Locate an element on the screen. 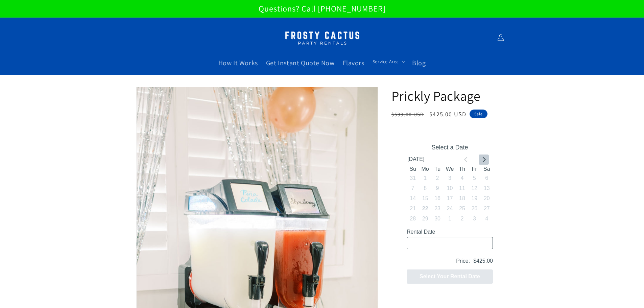 This screenshot has width=644, height=308. span: $425.00 is located at coordinates (92, 132).